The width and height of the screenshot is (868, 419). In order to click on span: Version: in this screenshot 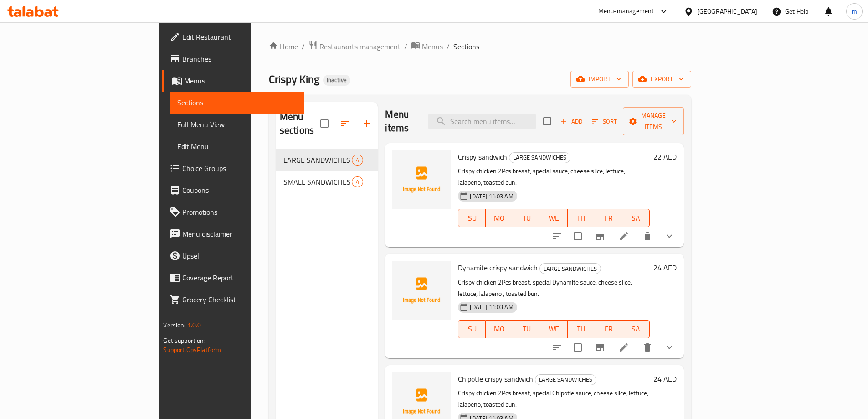, I will do `click(174, 325)`.